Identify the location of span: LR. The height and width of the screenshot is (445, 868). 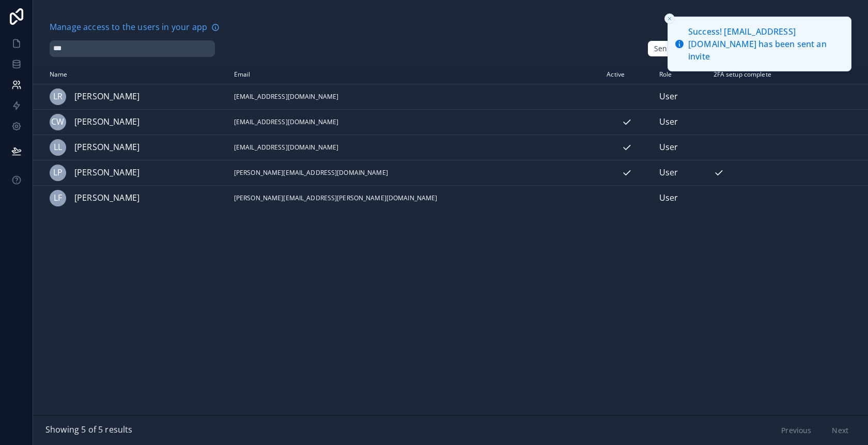
(58, 96).